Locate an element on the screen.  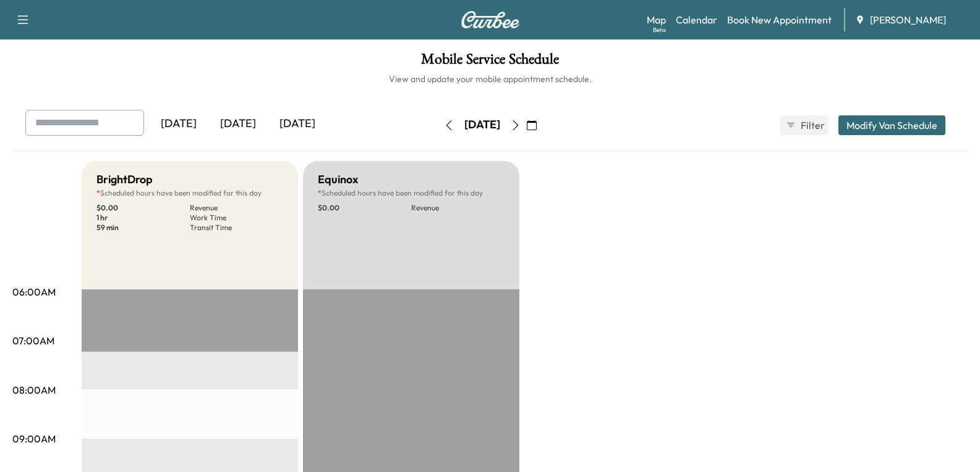
h5: Equinox is located at coordinates (338, 179).